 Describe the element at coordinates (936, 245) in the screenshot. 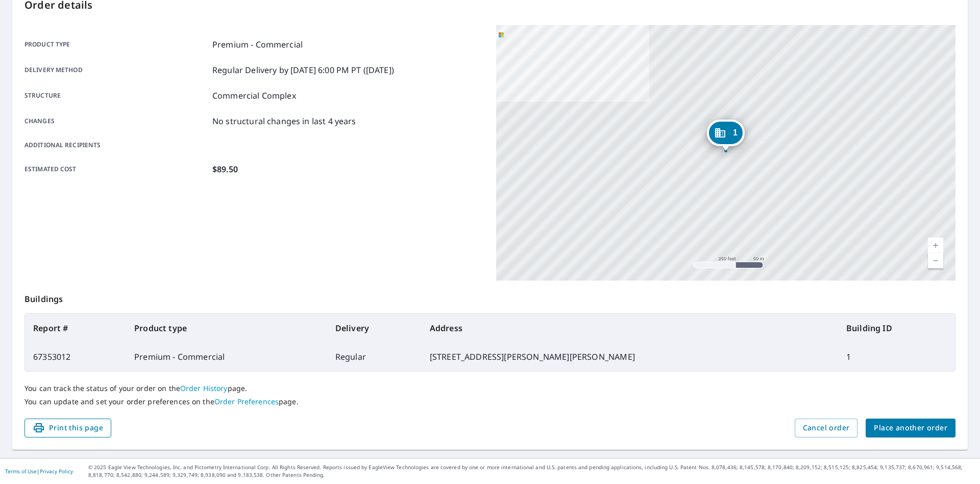

I see `a: Current Level 17, Zoom In` at that location.